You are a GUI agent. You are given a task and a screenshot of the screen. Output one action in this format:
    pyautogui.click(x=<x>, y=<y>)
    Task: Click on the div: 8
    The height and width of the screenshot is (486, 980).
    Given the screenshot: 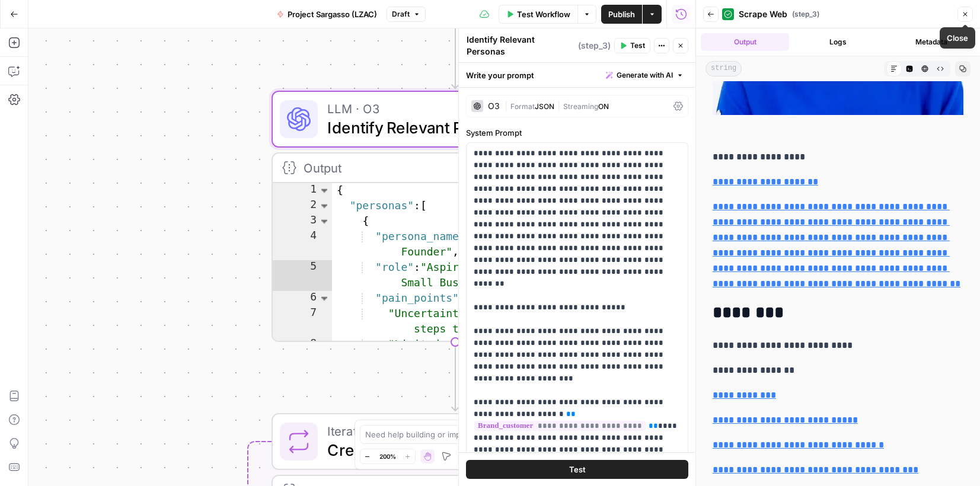 What is the action you would take?
    pyautogui.click(x=302, y=353)
    